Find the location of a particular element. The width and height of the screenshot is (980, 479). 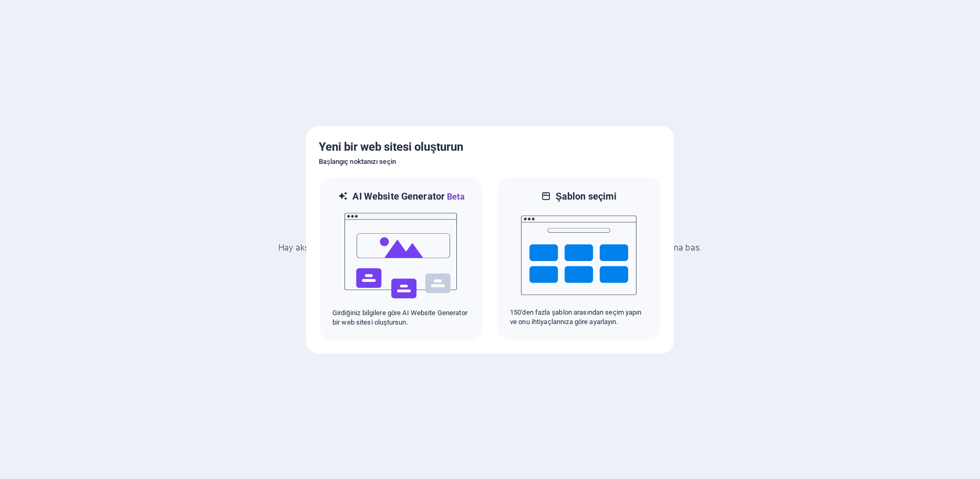

div: AI Website GeneratorBetaaiGirdiğiniz bilgilere göre AI Website Generator bir web sitesi oluştursun. is located at coordinates (401, 258).